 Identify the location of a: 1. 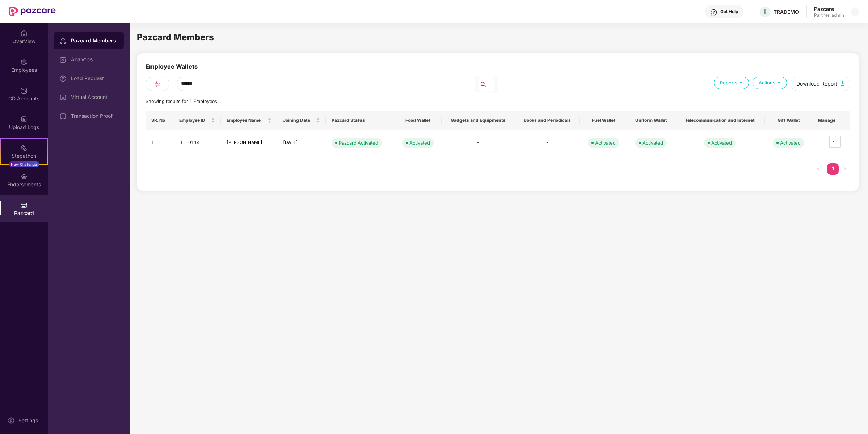
(833, 169).